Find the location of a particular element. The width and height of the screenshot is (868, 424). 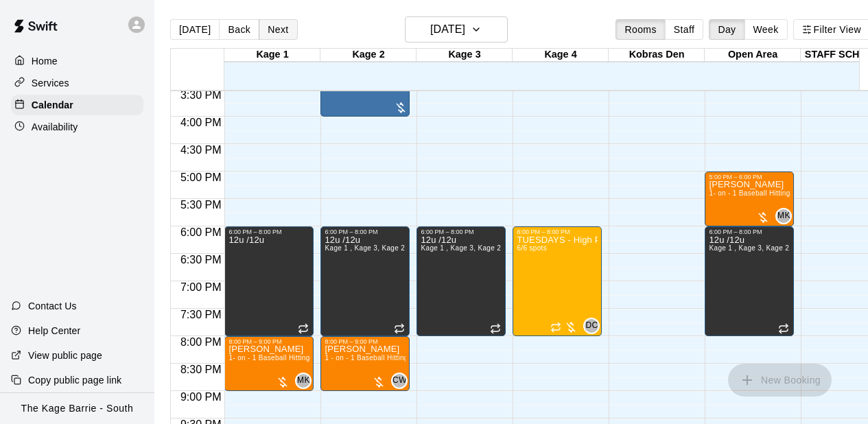

div: 5:00 PM – 6:00 PM: Jase Hartlen is located at coordinates (749, 199).